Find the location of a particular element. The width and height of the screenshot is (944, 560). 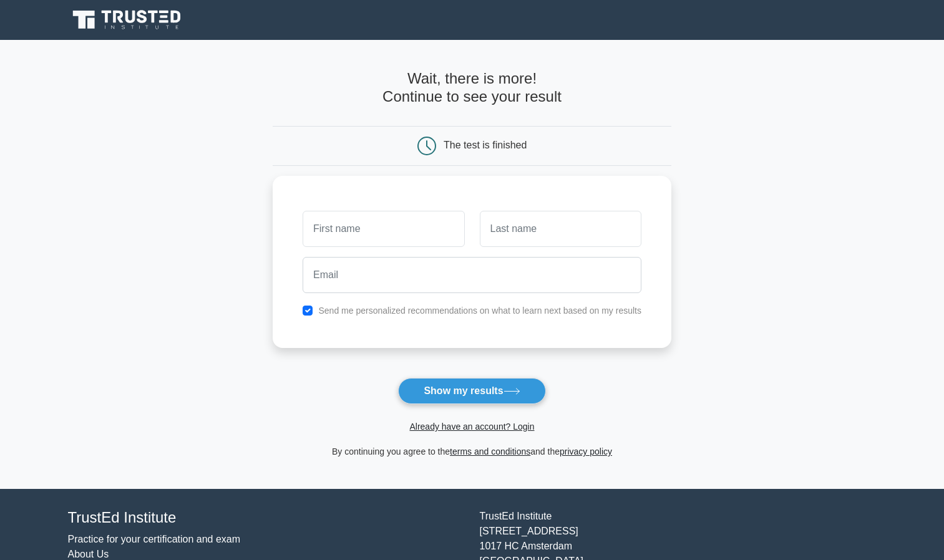

button: Show my results is located at coordinates (472, 391).